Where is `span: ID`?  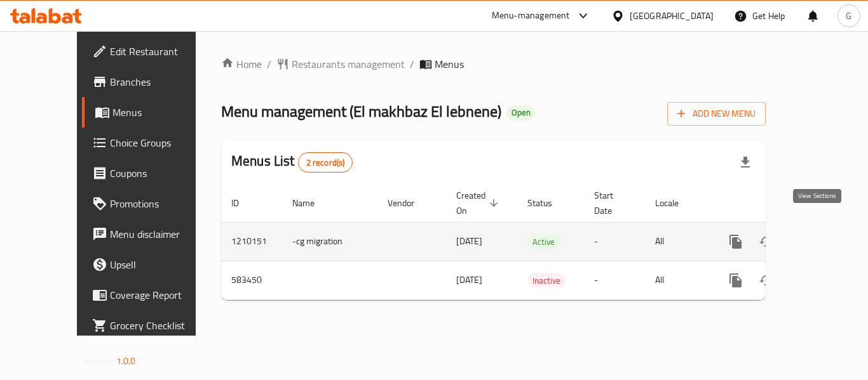 span: ID is located at coordinates (244, 203).